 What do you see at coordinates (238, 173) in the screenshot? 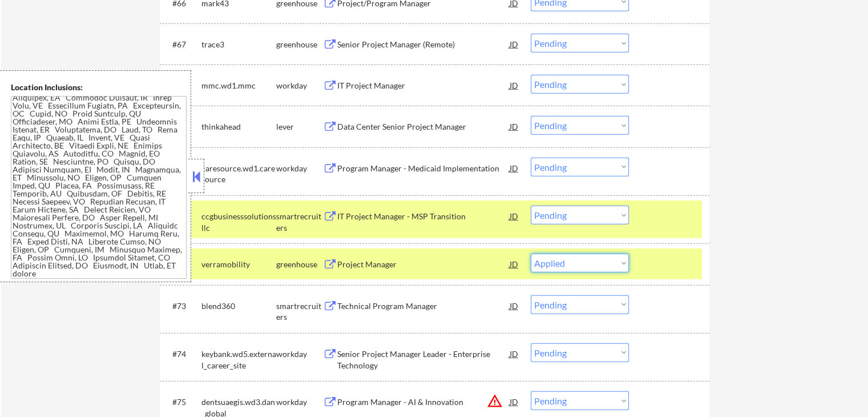
I see `div: caresource.wd1.caresource` at bounding box center [238, 173].